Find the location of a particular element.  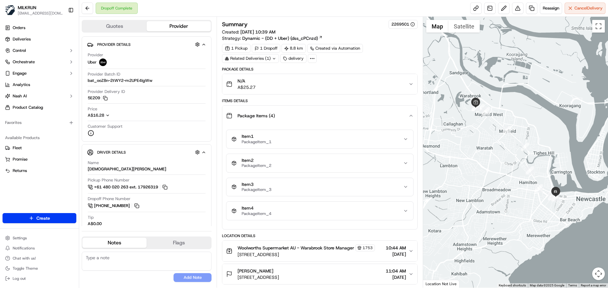

span: Provider is located at coordinates (95, 55).